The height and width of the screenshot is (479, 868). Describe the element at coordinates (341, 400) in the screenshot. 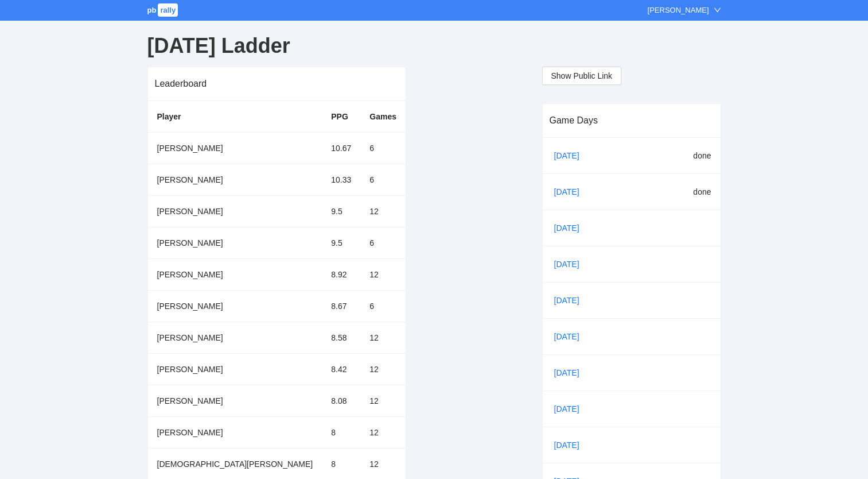

I see `td: 8.08` at that location.